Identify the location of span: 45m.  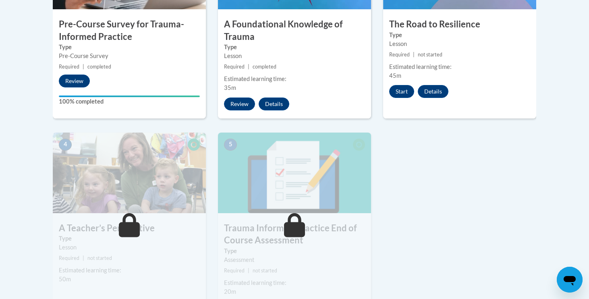
(395, 75).